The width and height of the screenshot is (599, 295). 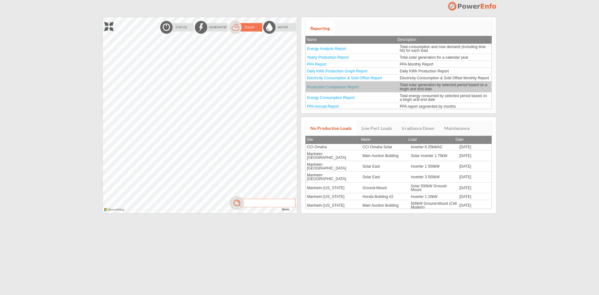 I want to click on a: No Production Loads, so click(x=331, y=128).